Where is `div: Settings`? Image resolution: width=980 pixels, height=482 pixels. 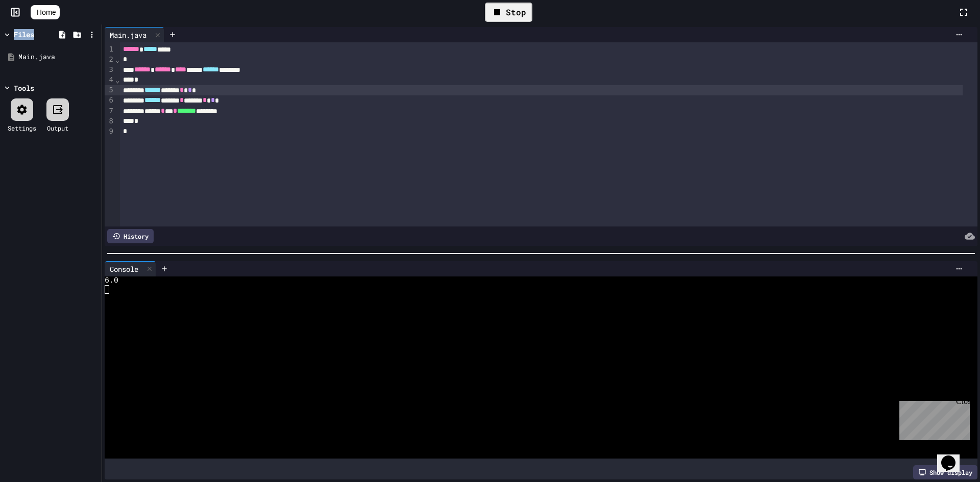 div: Settings is located at coordinates (22, 128).